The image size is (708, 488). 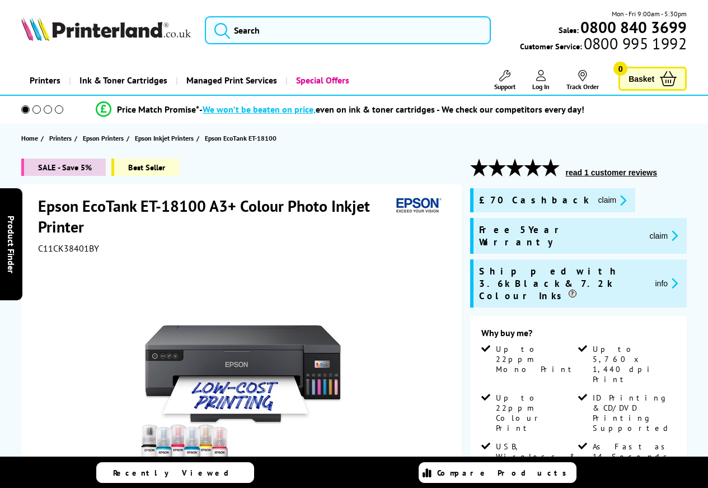 I want to click on span: Free 5 Year Warranty, so click(x=560, y=236).